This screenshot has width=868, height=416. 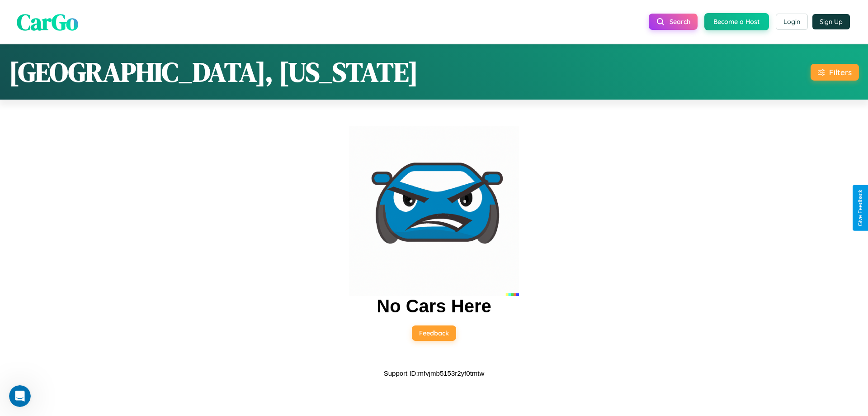 I want to click on img: car, so click(x=434, y=211).